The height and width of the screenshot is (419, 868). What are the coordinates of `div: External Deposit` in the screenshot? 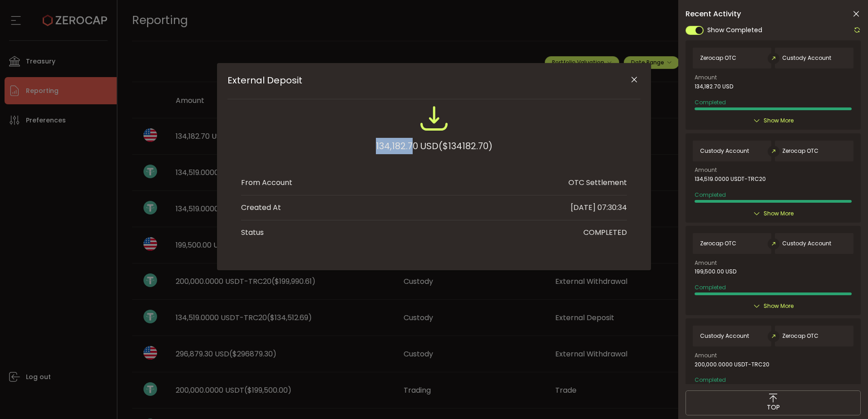 It's located at (434, 167).